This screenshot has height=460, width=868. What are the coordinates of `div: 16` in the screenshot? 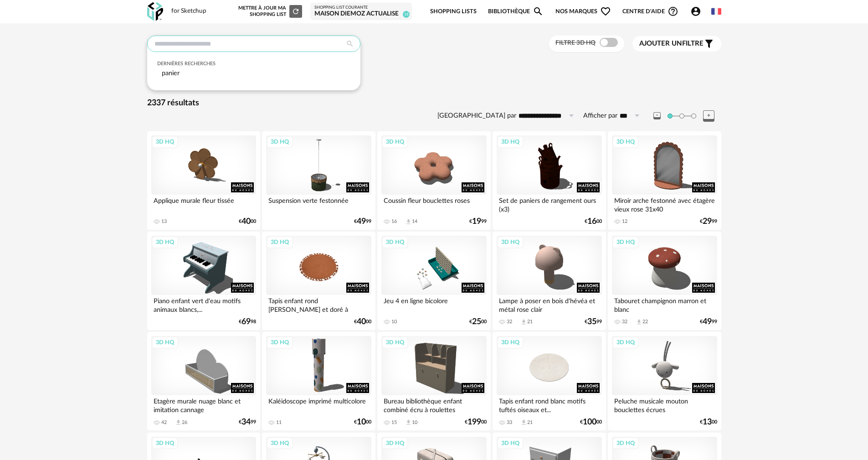 It's located at (394, 222).